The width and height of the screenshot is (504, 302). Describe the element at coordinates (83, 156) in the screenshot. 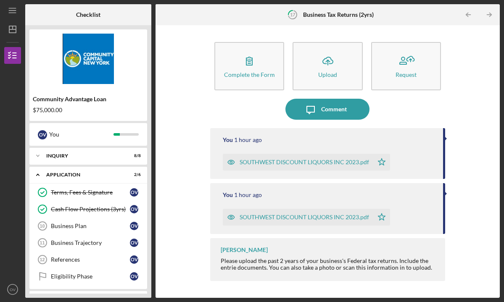

I see `div: Inquiry` at that location.